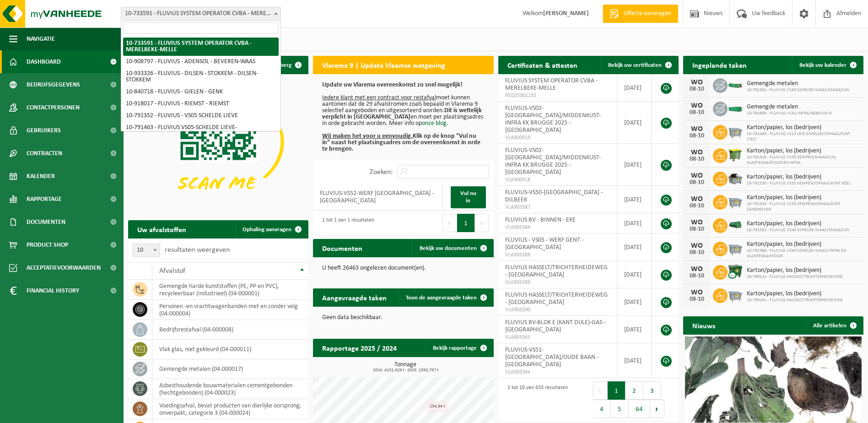  I want to click on b: Klik op de knop "Vul nu in" naast het plaatsingsadres om de overeenkomst in orde te brengen., so click(401, 142).